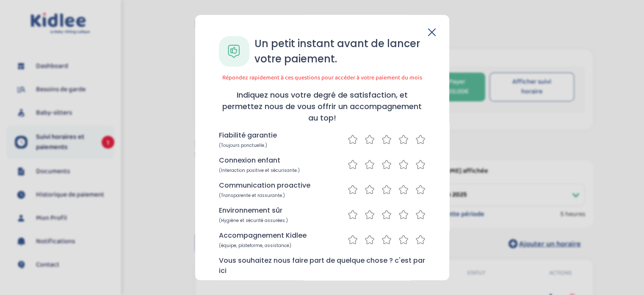  Describe the element at coordinates (250, 160) in the screenshot. I see `p: Connexion enfant` at that location.